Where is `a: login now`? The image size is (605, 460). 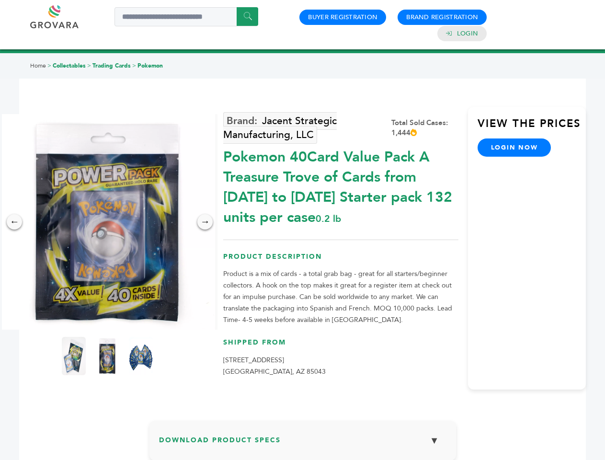
a: login now is located at coordinates (515, 148).